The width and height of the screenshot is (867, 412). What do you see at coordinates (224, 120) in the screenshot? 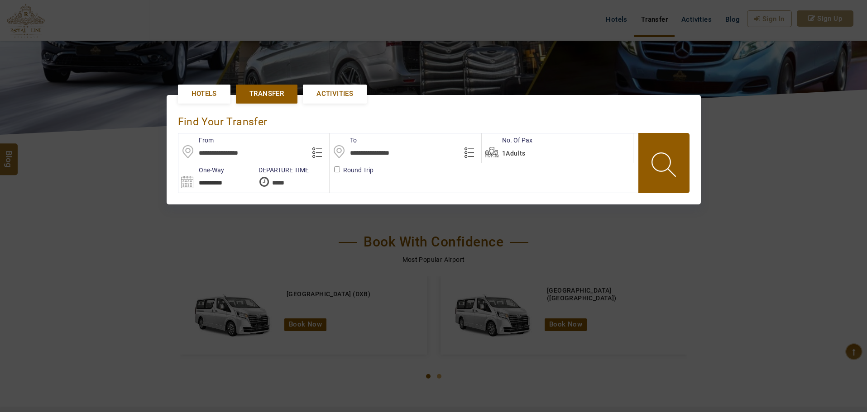
I see `div: Find Your Transfer` at bounding box center [224, 120].